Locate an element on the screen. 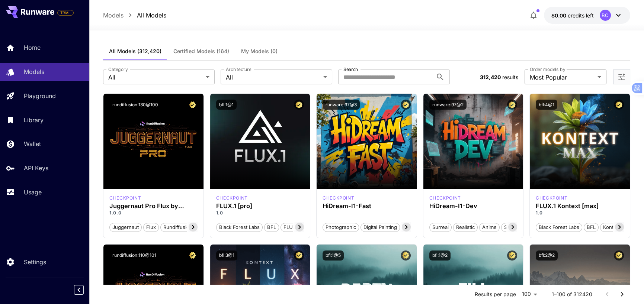 This screenshot has width=644, height=304. span: Digital Painting is located at coordinates (380, 227).